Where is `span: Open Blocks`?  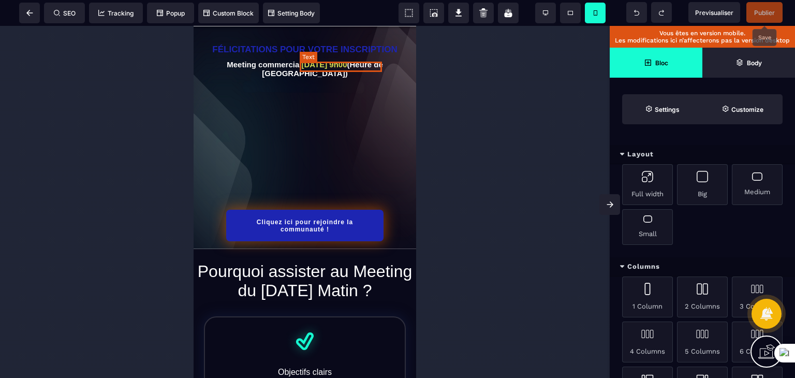
span: Open Blocks is located at coordinates (655, 63).